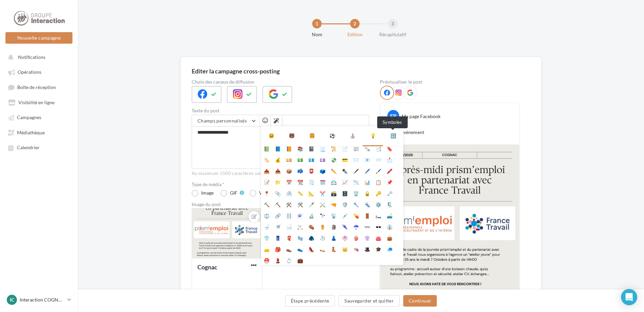 This screenshot has width=644, height=312. What do you see at coordinates (393, 122) in the screenshot?
I see `div: Symboles` at bounding box center [393, 122].